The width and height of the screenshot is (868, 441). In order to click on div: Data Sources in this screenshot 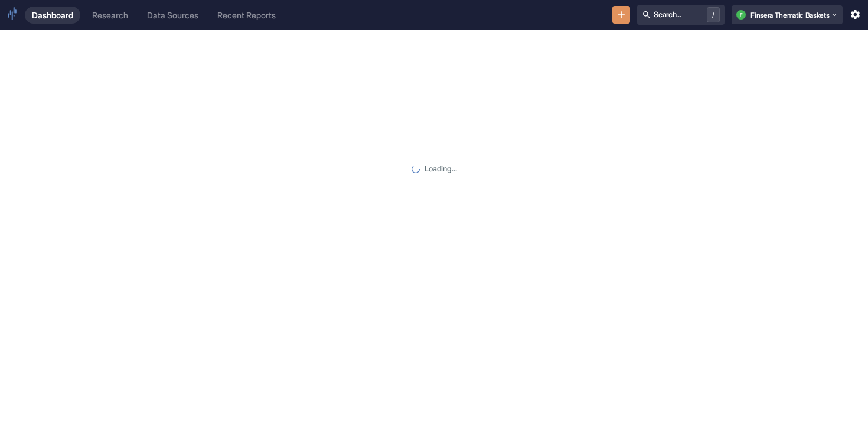, I will do `click(173, 15)`.